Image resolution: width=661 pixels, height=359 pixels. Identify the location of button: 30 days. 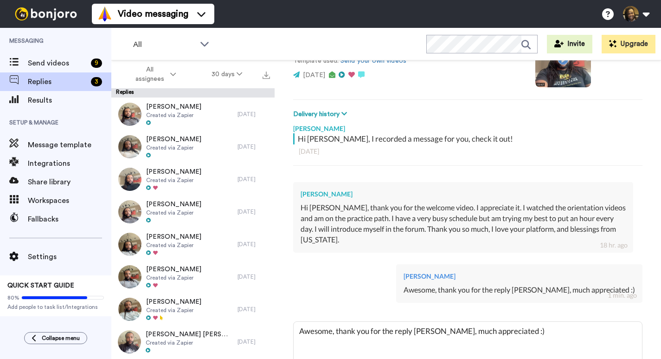
(227, 74).